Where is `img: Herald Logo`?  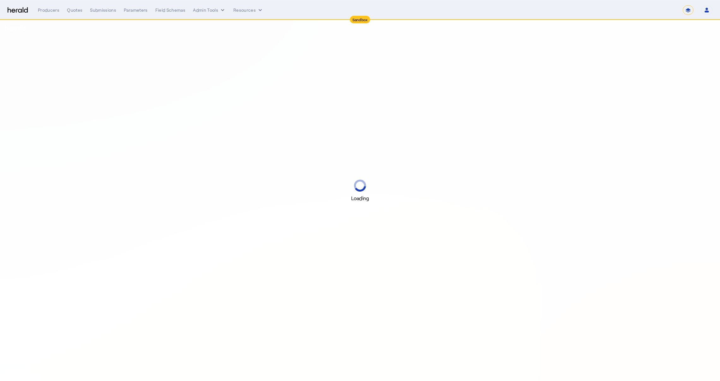 img: Herald Logo is located at coordinates (18, 10).